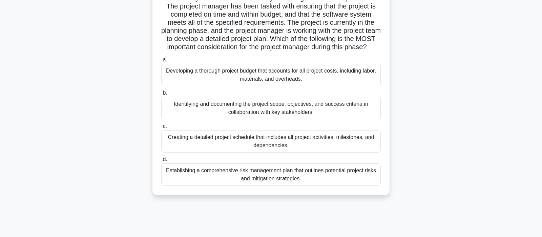  I want to click on span: a., so click(165, 59).